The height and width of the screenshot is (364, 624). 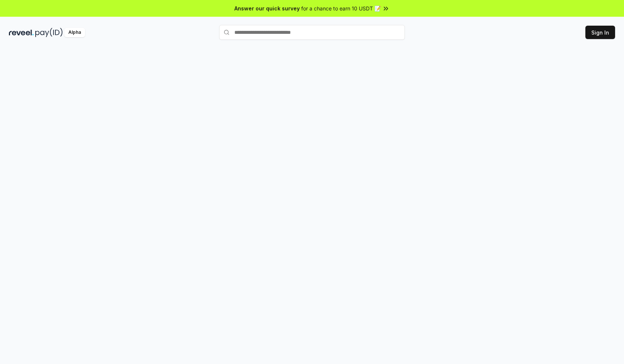 What do you see at coordinates (49, 33) in the screenshot?
I see `img: pay_id` at bounding box center [49, 33].